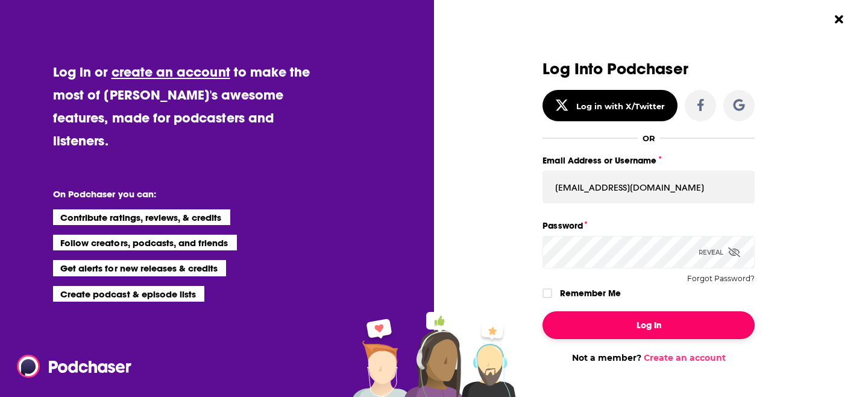 Image resolution: width=868 pixels, height=397 pixels. What do you see at coordinates (649, 358) in the screenshot?
I see `div: Not a member?` at bounding box center [649, 358].